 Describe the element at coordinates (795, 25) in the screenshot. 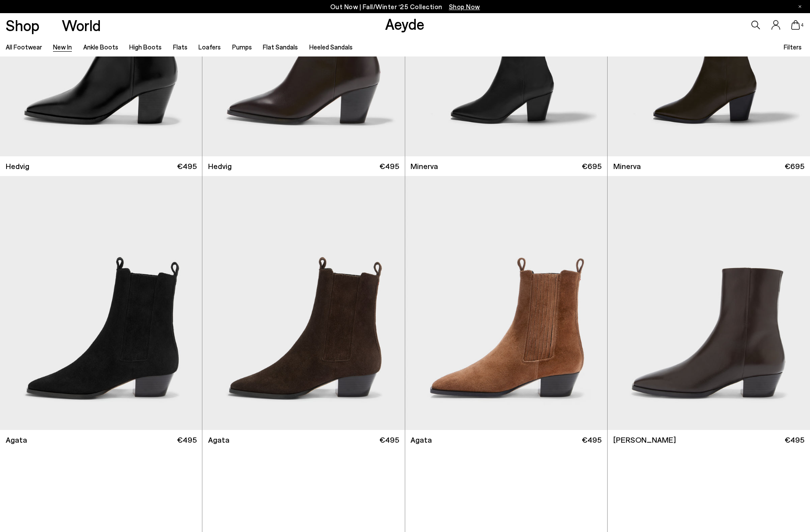

I see `a: 4` at that location.